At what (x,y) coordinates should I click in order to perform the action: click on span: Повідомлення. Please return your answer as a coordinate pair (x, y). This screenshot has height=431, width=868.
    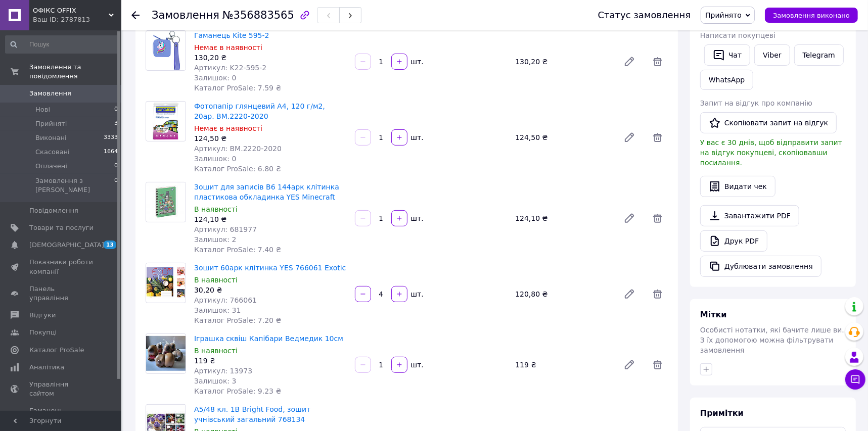
    Looking at the image, I should click on (54, 211).